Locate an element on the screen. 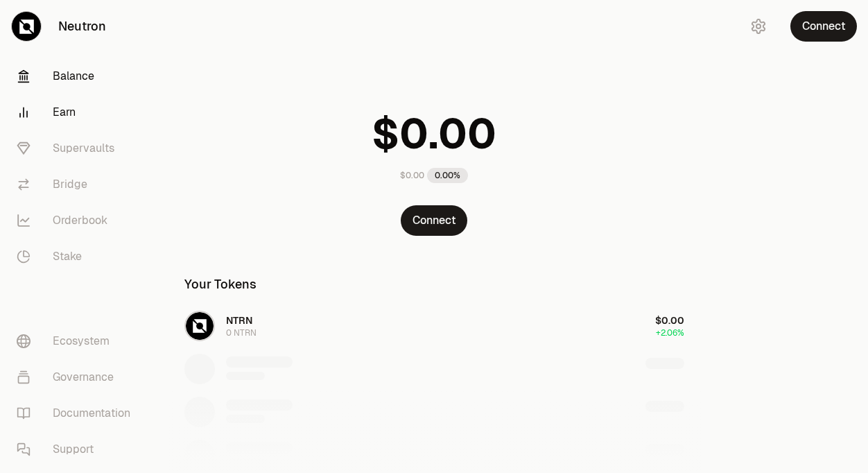 The height and width of the screenshot is (473, 868). a: Supervaults is located at coordinates (78, 148).